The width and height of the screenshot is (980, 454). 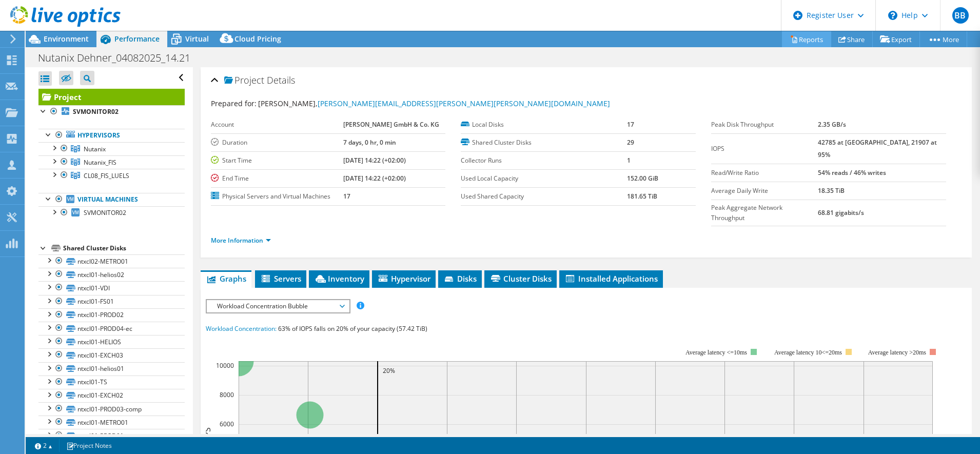 What do you see at coordinates (241, 328) in the screenshot?
I see `span: Workload Concentration:` at bounding box center [241, 328].